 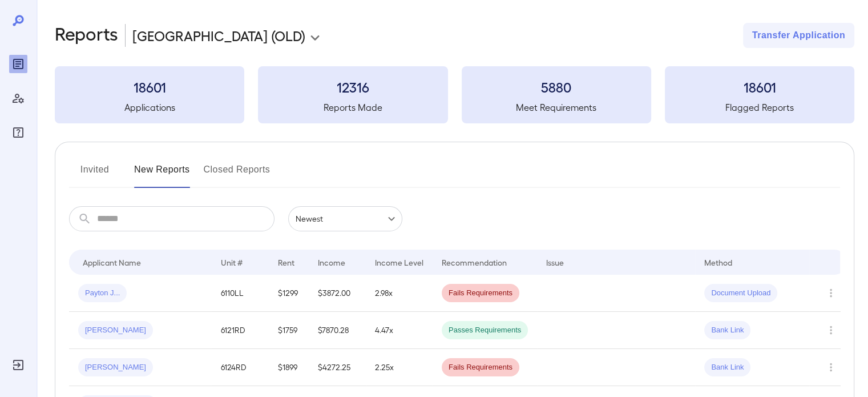 What do you see at coordinates (484, 330) in the screenshot?
I see `span: Passes Requirements` at bounding box center [484, 330].